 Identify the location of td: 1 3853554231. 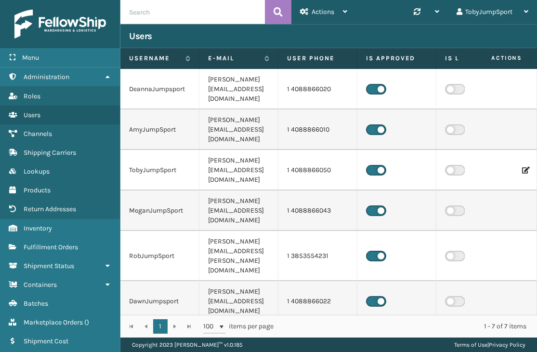
(318, 256).